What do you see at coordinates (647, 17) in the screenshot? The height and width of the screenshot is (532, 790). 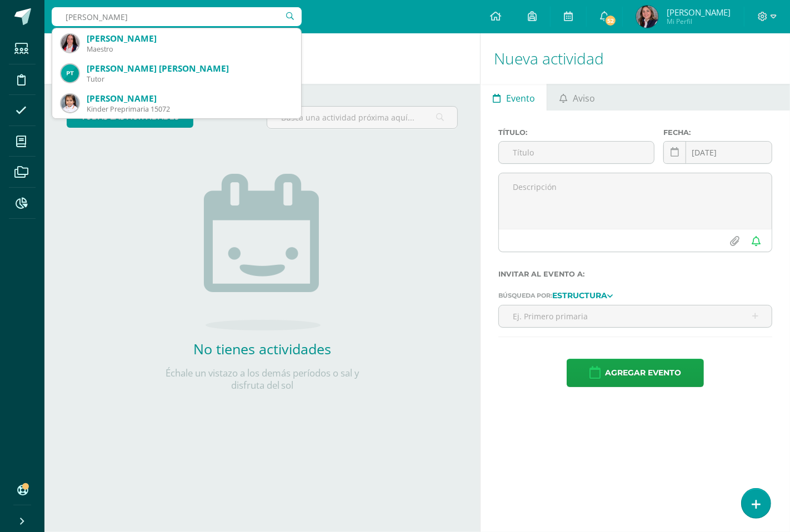 I see `img: 02931eb9dfe038bacbf7301e4bb6166e.png` at bounding box center [647, 17].